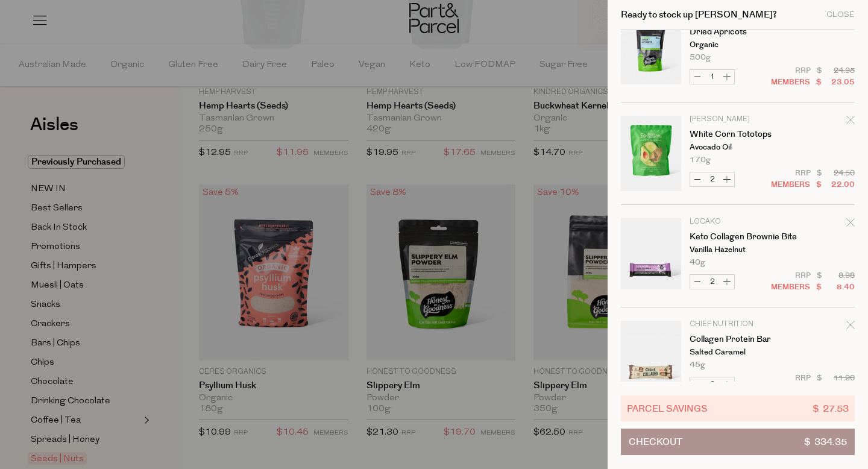  Describe the element at coordinates (712, 179) in the screenshot. I see `input: QTY White Corn Tototops` at that location.